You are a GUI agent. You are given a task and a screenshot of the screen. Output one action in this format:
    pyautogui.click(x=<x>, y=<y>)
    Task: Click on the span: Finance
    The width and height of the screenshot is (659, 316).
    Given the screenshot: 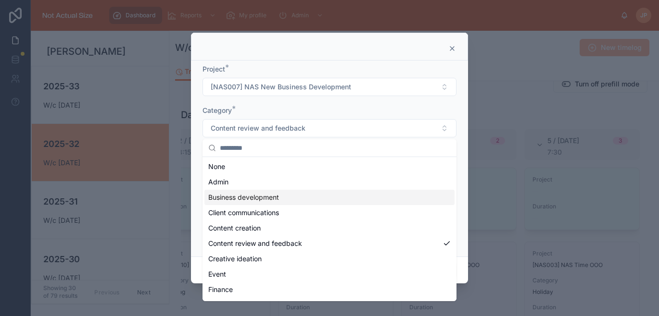 What is the action you would take?
    pyautogui.click(x=220, y=290)
    